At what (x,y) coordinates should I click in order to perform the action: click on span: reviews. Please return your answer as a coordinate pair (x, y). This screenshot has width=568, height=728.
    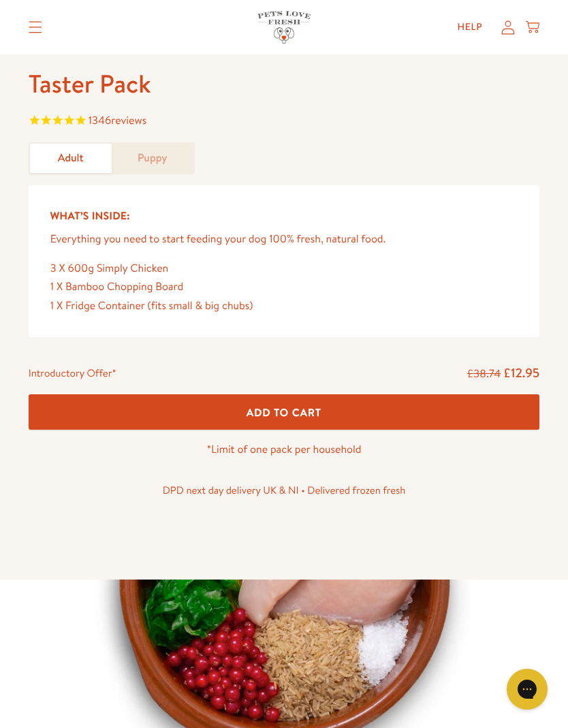
    Looking at the image, I should click on (129, 120).